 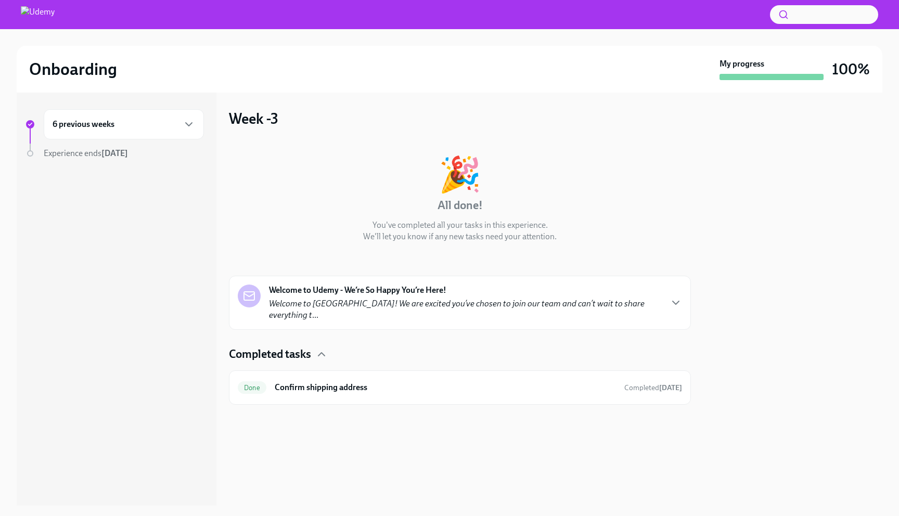 What do you see at coordinates (851, 69) in the screenshot?
I see `h3: 100%` at bounding box center [851, 69].